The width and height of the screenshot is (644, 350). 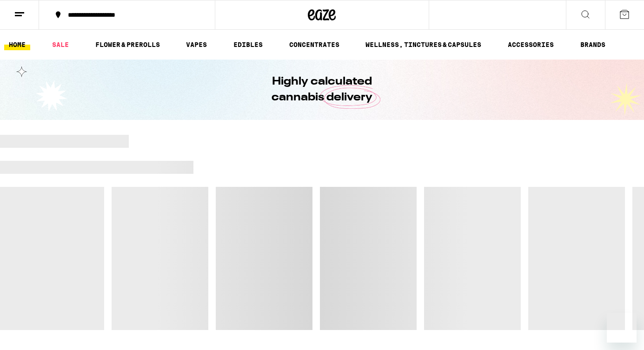 I want to click on a: EDIBLES, so click(x=248, y=45).